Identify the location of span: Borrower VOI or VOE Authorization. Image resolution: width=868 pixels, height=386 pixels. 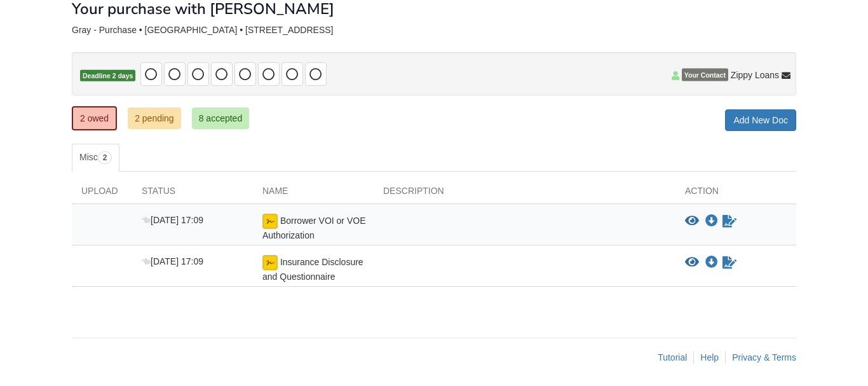
(314, 228).